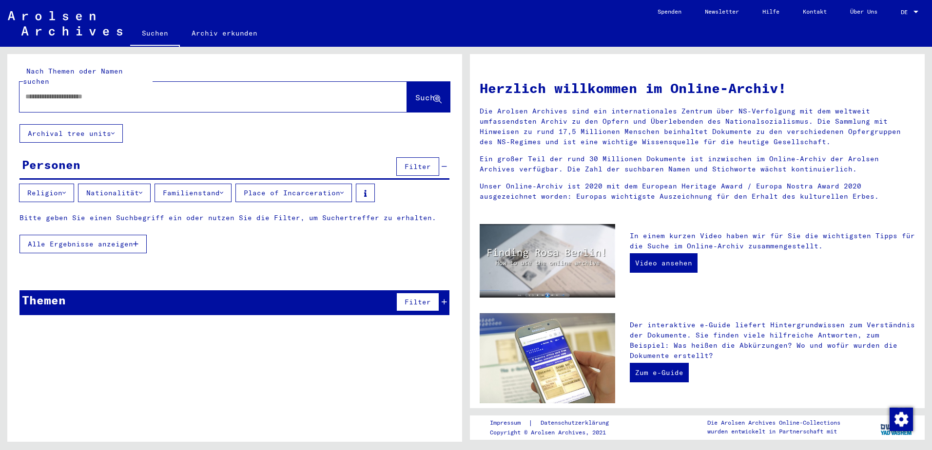  What do you see at coordinates (555, 433) in the screenshot?
I see `p: Copyright © Arolsen Archives, 2021` at bounding box center [555, 433].